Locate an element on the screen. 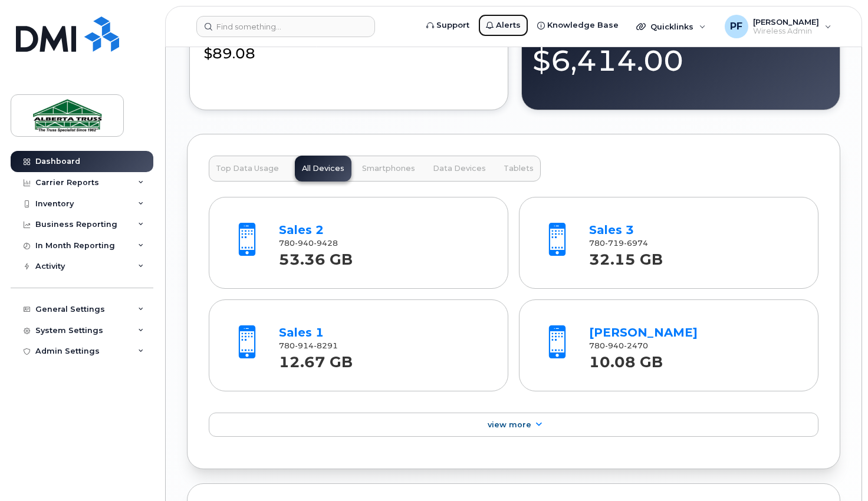  button: Top Data Usage is located at coordinates (247, 168).